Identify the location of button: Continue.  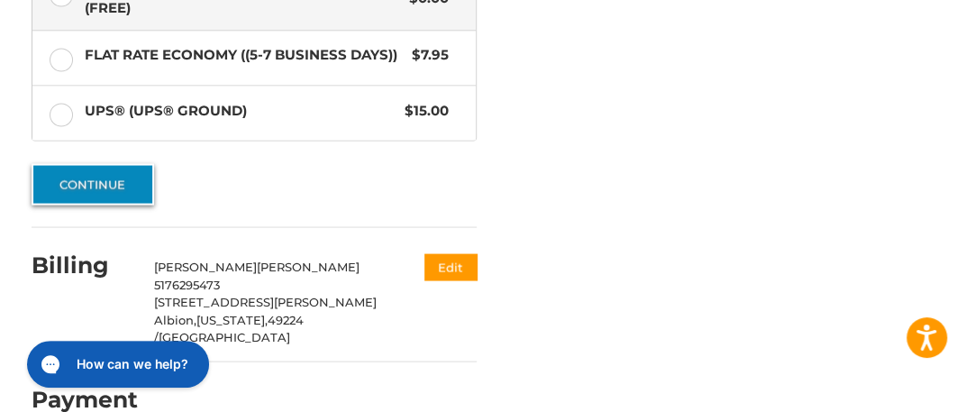
(93, 184).